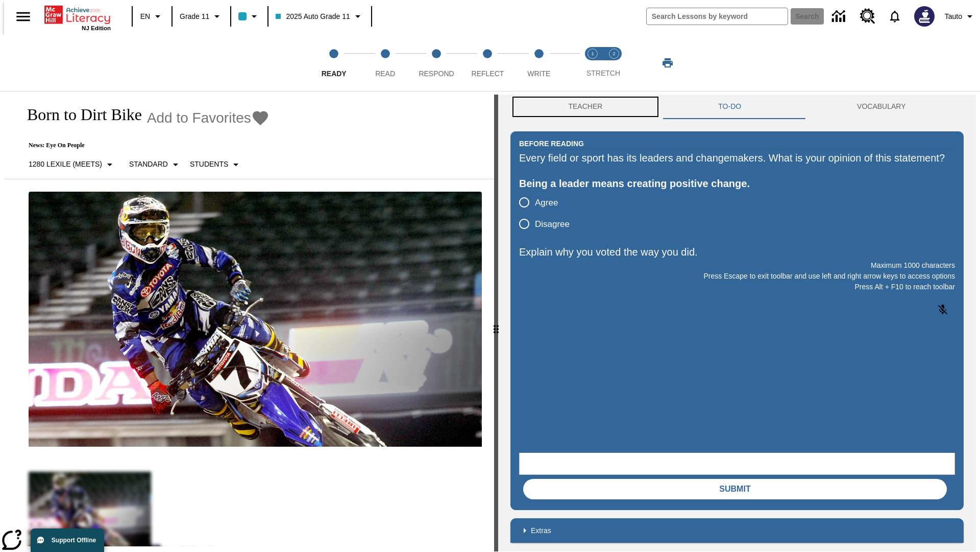 The height and width of the screenshot is (552, 980). What do you see at coordinates (868, 16) in the screenshot?
I see `a: Resource Center, Will open in new tab` at bounding box center [868, 16].